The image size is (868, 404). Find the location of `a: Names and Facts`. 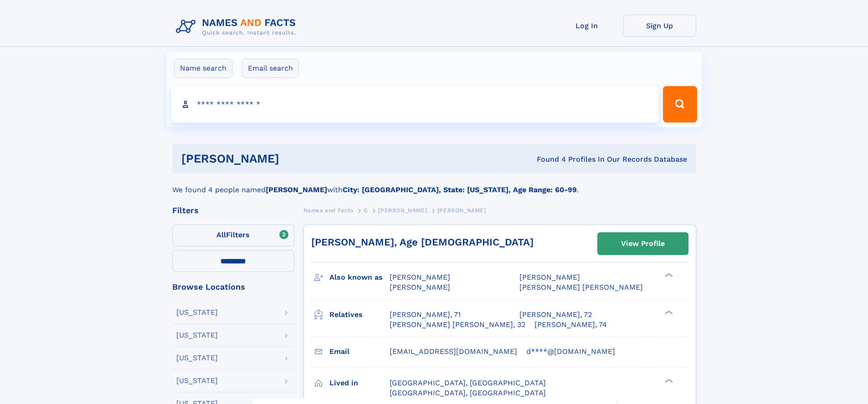

a: Names and Facts is located at coordinates (328, 210).